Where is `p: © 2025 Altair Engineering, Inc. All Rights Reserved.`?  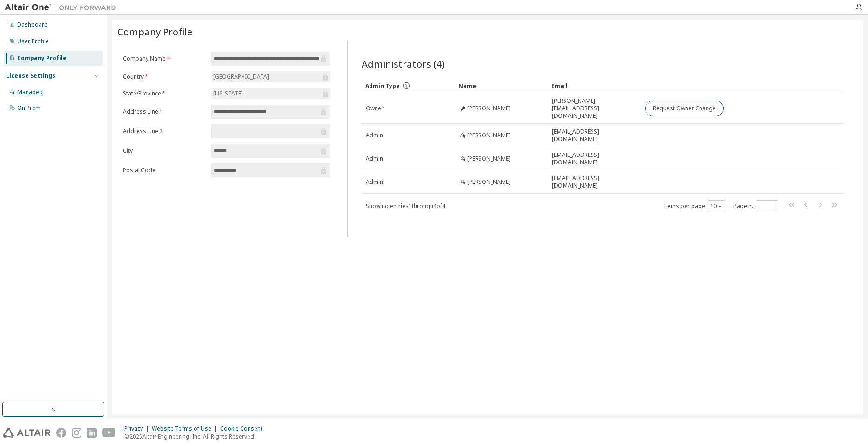 p: © 2025 Altair Engineering, Inc. All Rights Reserved. is located at coordinates (196, 436).